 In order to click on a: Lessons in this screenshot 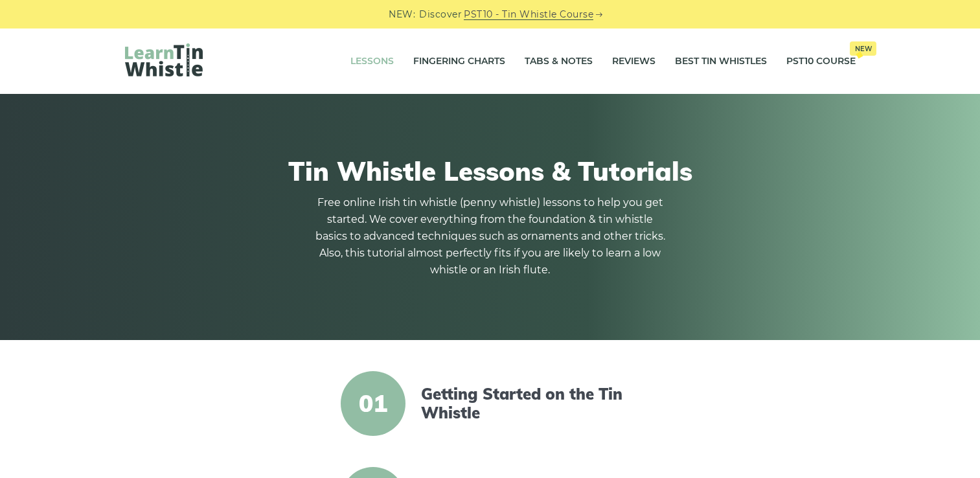, I will do `click(372, 62)`.